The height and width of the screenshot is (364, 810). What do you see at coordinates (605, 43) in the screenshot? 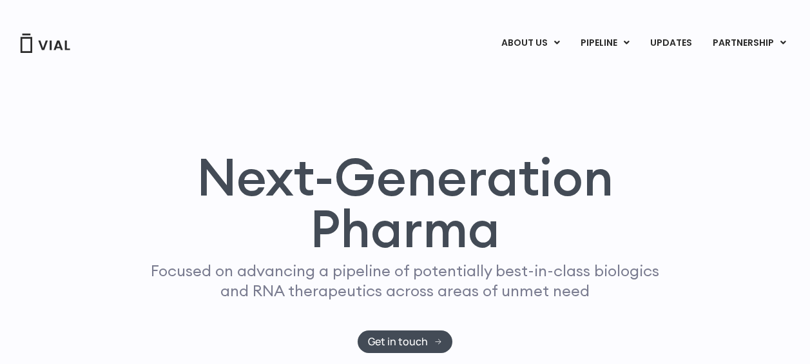
I see `a: PIPELINEMenu Toggle` at bounding box center [605, 43].